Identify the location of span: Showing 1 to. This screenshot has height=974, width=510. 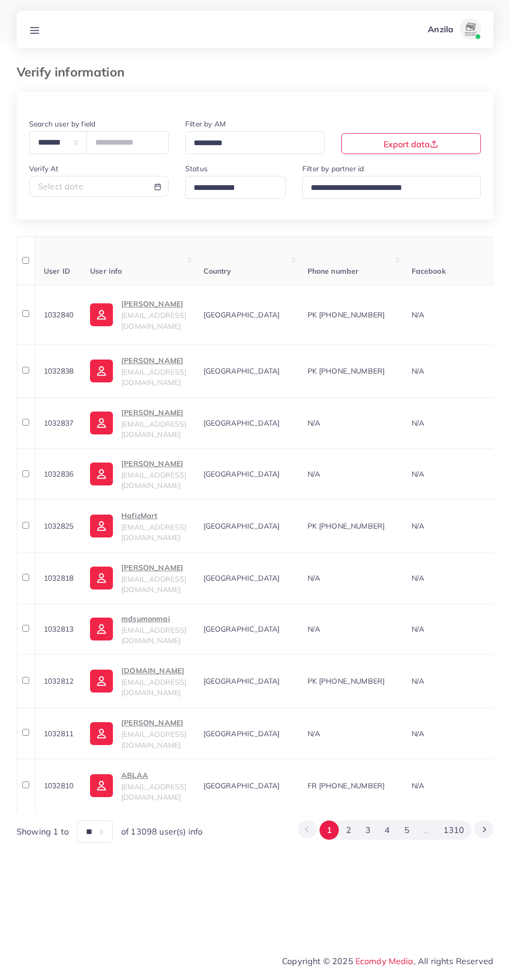
(43, 831).